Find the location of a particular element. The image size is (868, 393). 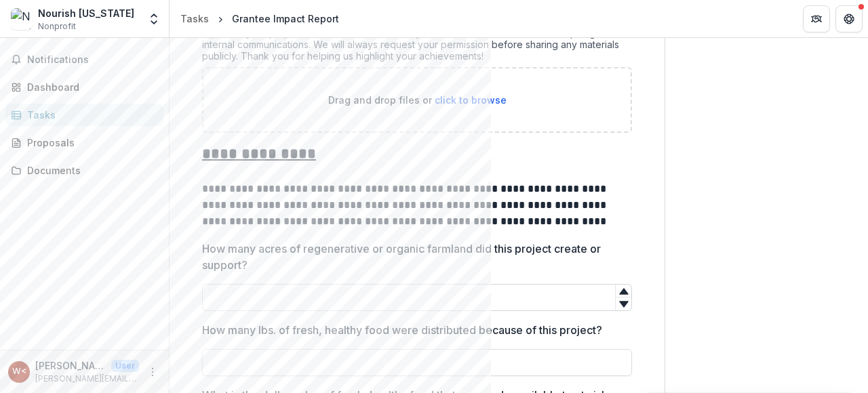

span: Nonprofit is located at coordinates (57, 26).